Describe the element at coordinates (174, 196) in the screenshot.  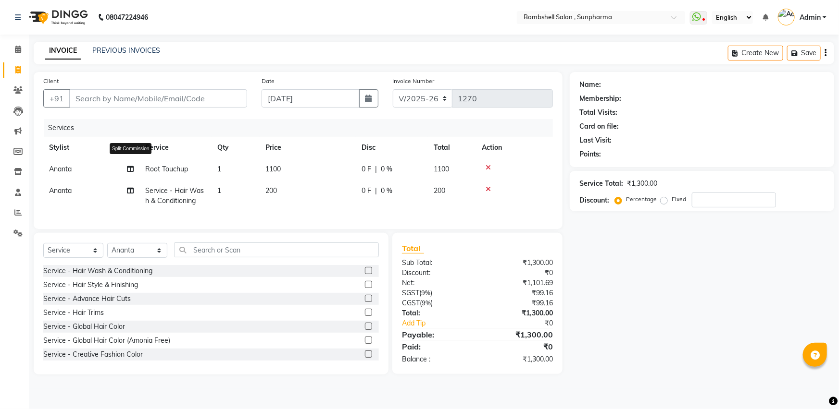
I see `span: Service - Hair Wash & Conditioning` at that location.